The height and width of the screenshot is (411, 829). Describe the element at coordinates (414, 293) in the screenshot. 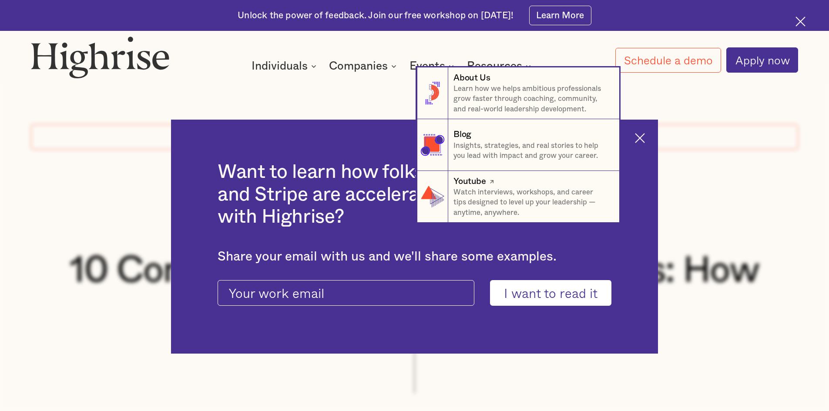

I see `form: current-ascender-blog-article-modal-form` at that location.